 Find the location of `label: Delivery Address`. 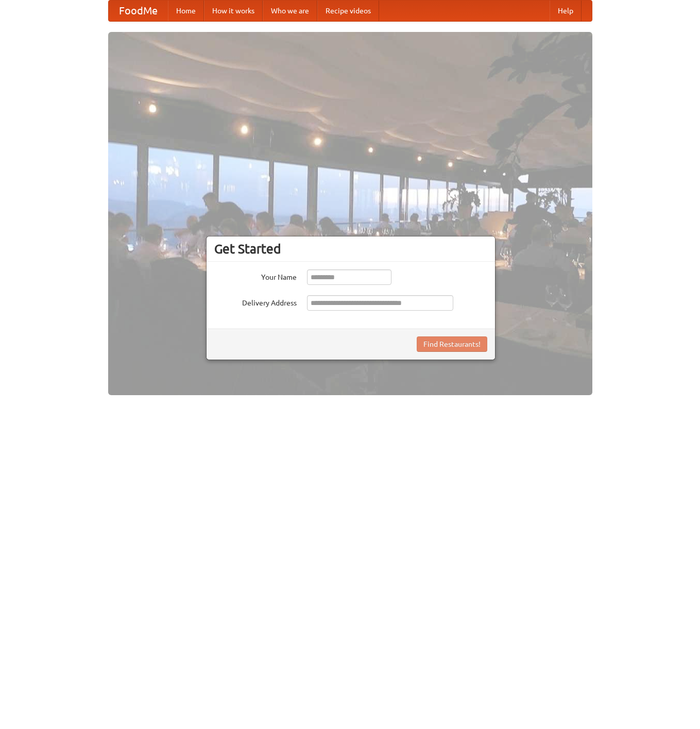

label: Delivery Address is located at coordinates (256, 302).